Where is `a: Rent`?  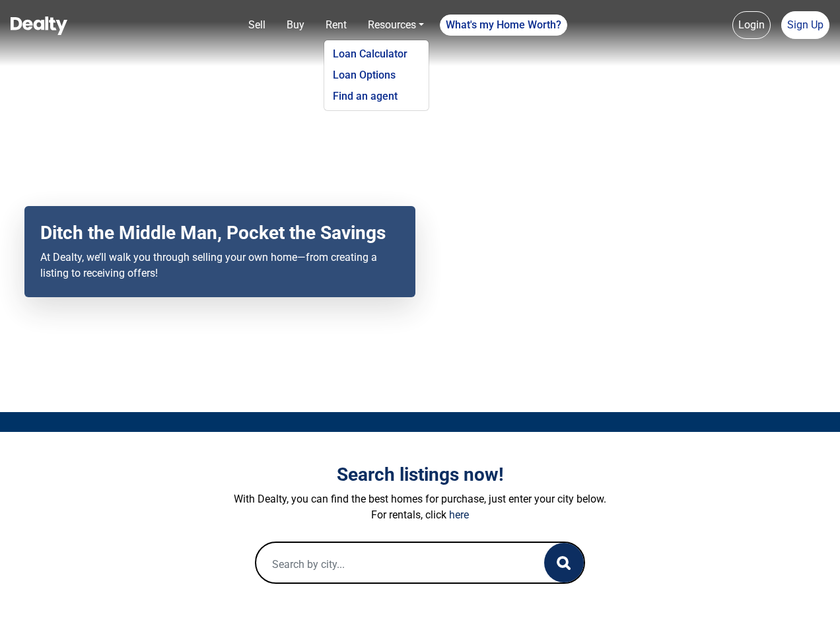 a: Rent is located at coordinates (336, 25).